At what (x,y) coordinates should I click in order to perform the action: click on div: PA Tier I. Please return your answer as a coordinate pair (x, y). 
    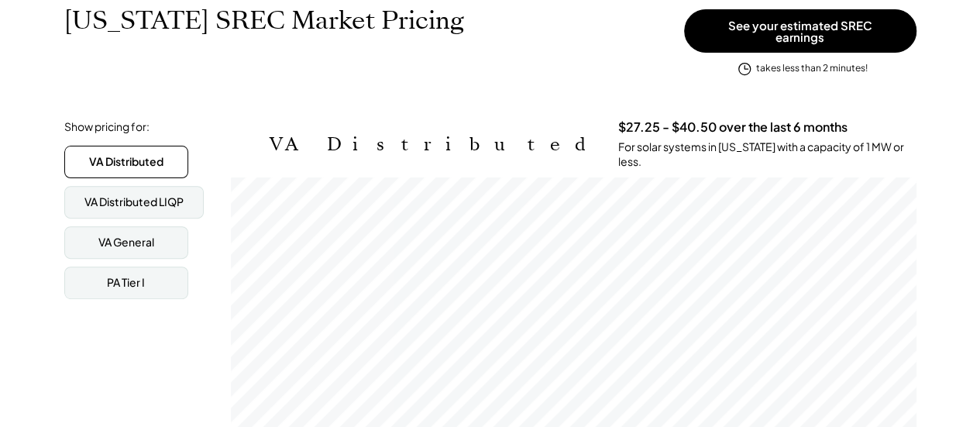
    Looking at the image, I should click on (126, 283).